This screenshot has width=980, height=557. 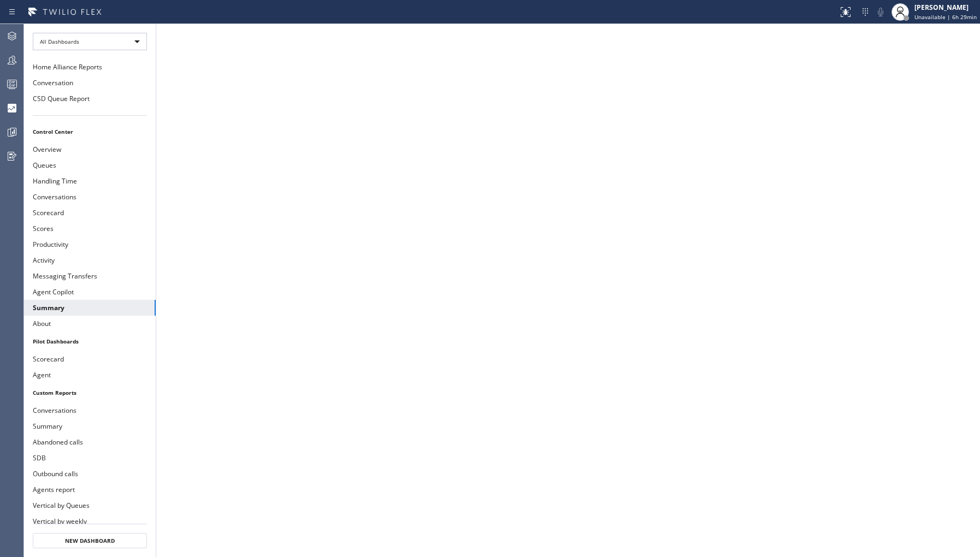 I want to click on button: Queues, so click(x=89, y=165).